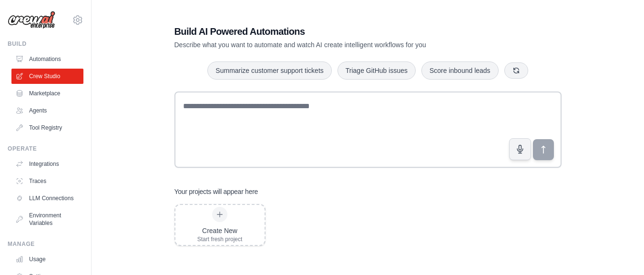 Image resolution: width=644 pixels, height=275 pixels. Describe the element at coordinates (47, 181) in the screenshot. I see `a: Traces` at that location.